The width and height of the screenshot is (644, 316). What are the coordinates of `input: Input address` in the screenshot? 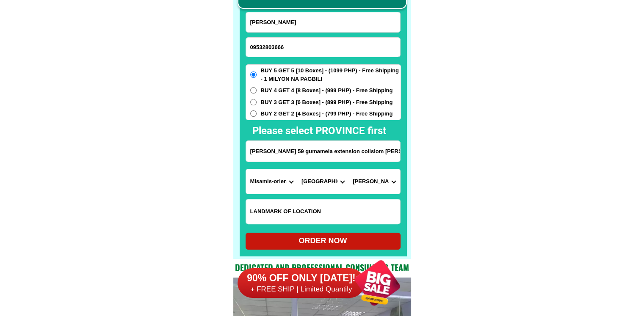 It's located at (323, 151).